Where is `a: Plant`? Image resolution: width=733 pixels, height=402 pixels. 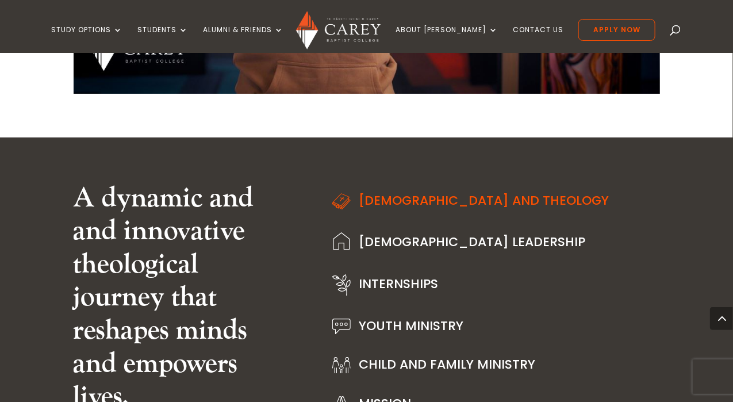 a: Plant is located at coordinates (341, 285).